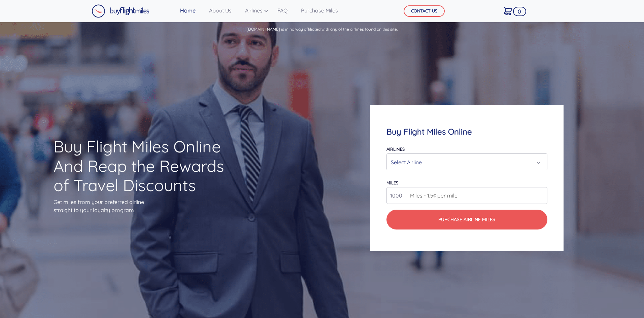 Image resolution: width=644 pixels, height=318 pixels. What do you see at coordinates (254, 10) in the screenshot?
I see `a: Airlines` at bounding box center [254, 10].